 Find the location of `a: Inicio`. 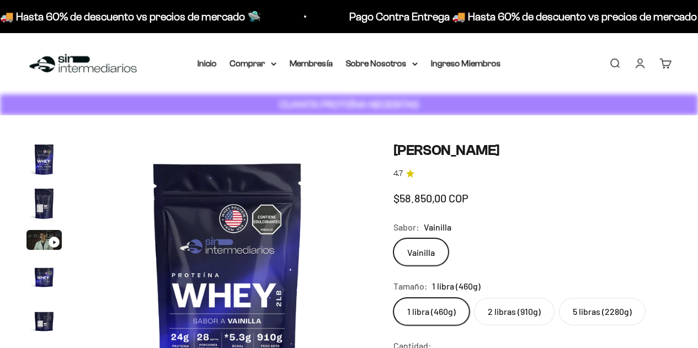

a: Inicio is located at coordinates (207, 63).